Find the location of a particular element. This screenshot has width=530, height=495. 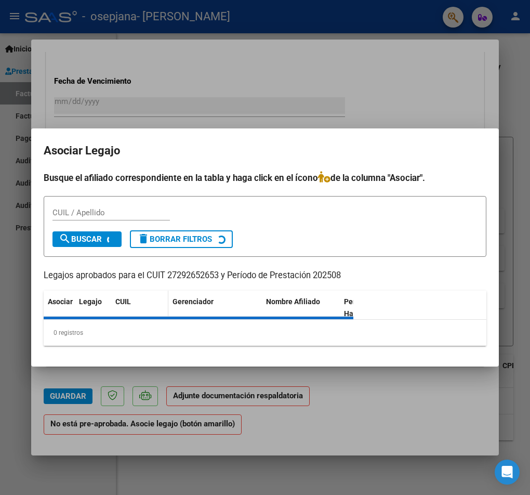

mat-icon: delete is located at coordinates (143, 238).